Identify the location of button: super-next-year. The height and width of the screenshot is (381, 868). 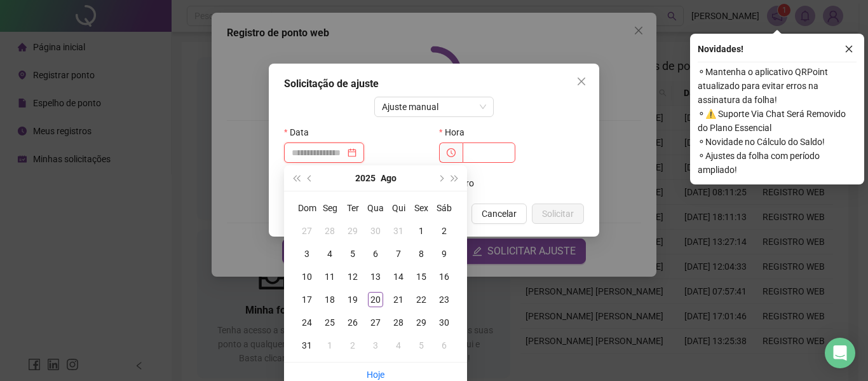
(455, 178).